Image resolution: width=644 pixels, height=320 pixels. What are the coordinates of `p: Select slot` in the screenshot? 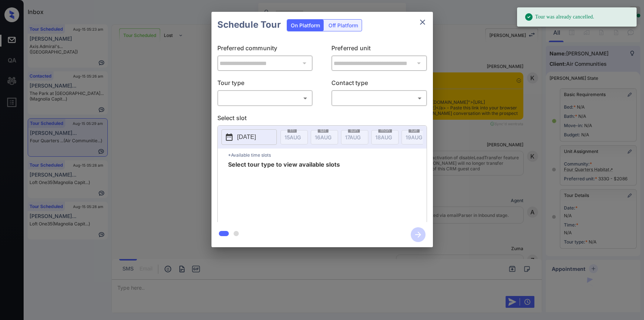 It's located at (322, 119).